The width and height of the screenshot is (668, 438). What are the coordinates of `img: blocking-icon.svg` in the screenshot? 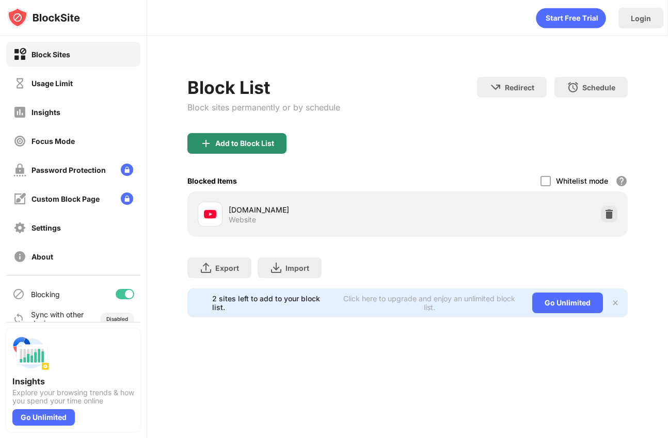 It's located at (19, 294).